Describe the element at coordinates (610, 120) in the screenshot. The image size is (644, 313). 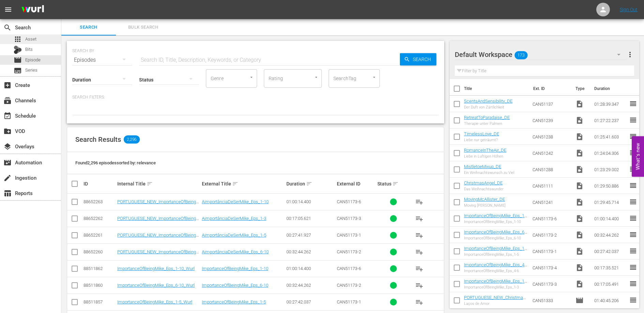
I see `td: 01:27:22.237` at that location.